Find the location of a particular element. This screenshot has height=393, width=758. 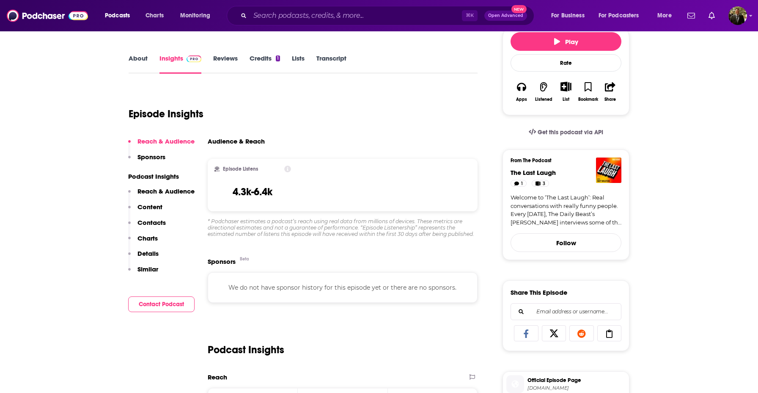

button: Contact Podcast is located at coordinates (161, 304).